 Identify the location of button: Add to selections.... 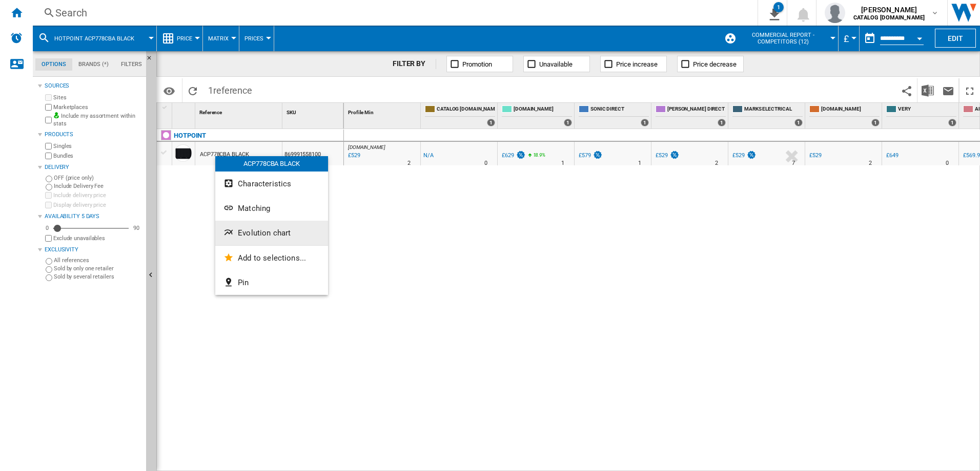
(271, 258).